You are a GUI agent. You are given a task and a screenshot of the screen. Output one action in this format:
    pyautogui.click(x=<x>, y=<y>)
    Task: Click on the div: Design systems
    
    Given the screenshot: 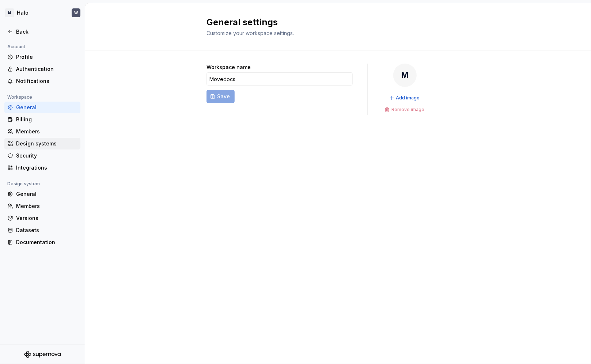 What is the action you would take?
    pyautogui.click(x=47, y=143)
    